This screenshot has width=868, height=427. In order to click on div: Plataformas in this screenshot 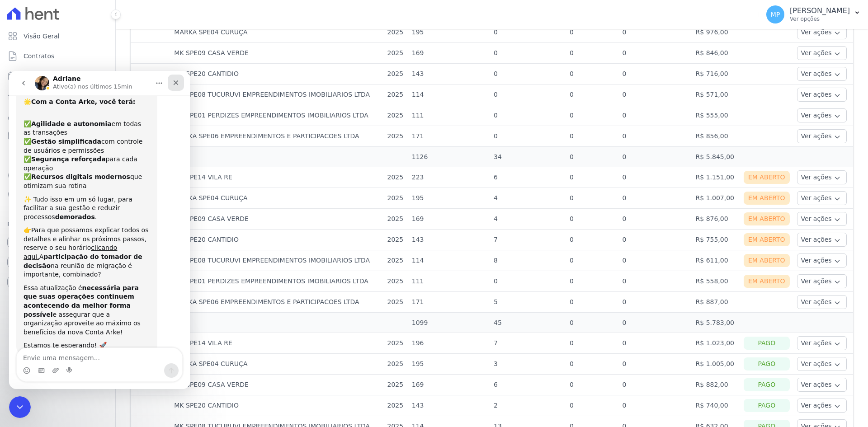, I will do `click(57, 224)`.